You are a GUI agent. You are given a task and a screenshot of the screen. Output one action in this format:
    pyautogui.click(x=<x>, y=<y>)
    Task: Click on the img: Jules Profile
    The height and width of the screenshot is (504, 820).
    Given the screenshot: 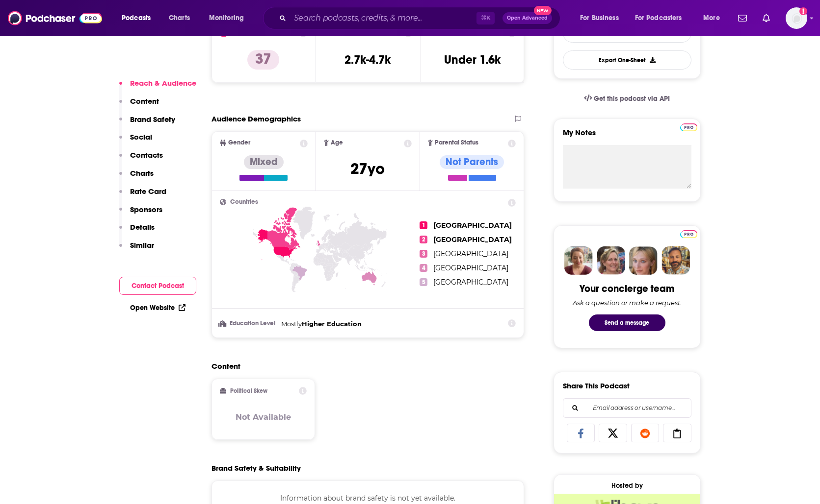 What is the action you would take?
    pyautogui.click(x=643, y=261)
    